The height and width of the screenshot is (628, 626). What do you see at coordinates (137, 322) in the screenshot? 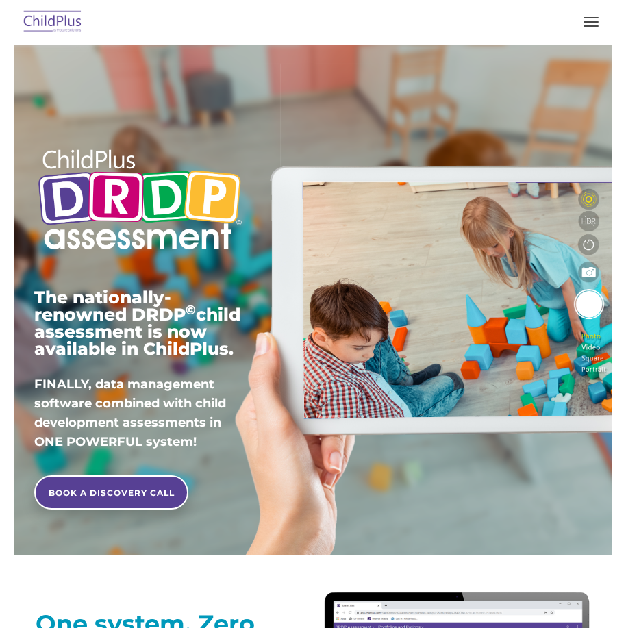
I see `span: The nationally-renowned DRDP child assessment is now available in ChildPlus.` at bounding box center [137, 322].